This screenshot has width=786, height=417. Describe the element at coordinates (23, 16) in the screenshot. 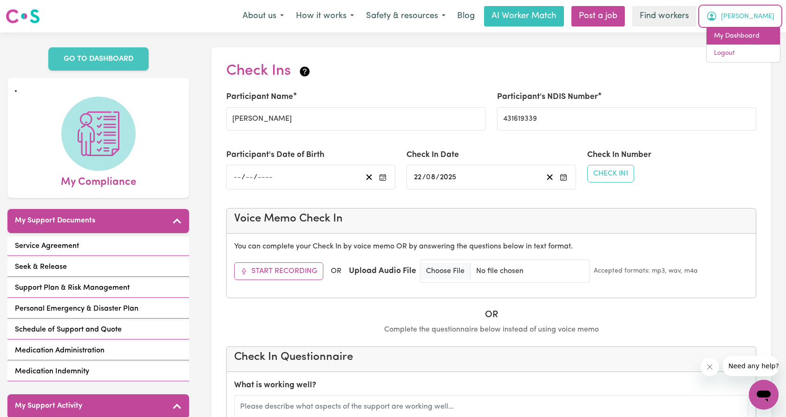

I see `img: Careseekers logo` at that location.